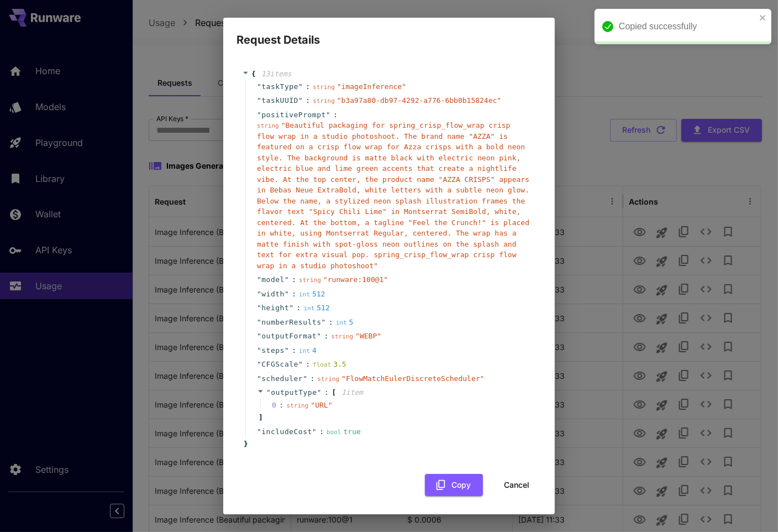 Image resolution: width=778 pixels, height=532 pixels. What do you see at coordinates (355, 279) in the screenshot?
I see `span: " runware:100@1 "` at bounding box center [355, 279].